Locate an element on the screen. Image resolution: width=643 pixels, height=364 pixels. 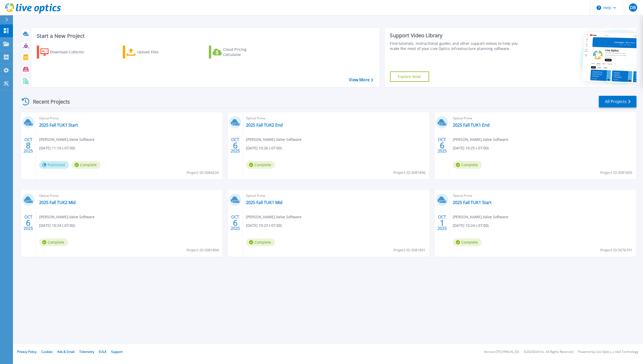
a: Cookies is located at coordinates (47, 352).